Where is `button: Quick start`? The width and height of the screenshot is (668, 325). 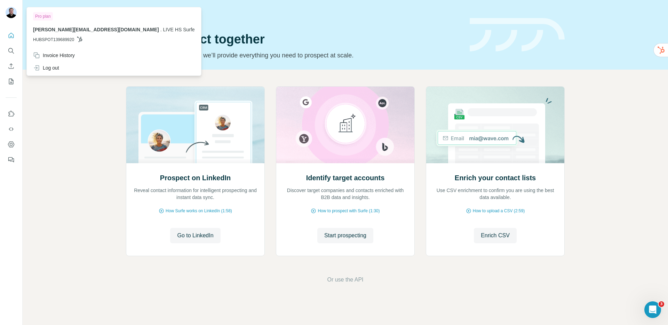 button: Quick start is located at coordinates (11, 35).